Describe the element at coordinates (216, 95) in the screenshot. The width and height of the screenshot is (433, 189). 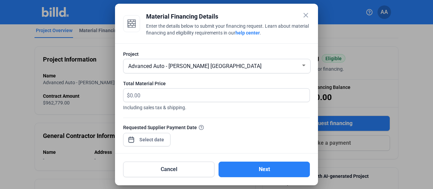
I see `input: 0.00` at that location.